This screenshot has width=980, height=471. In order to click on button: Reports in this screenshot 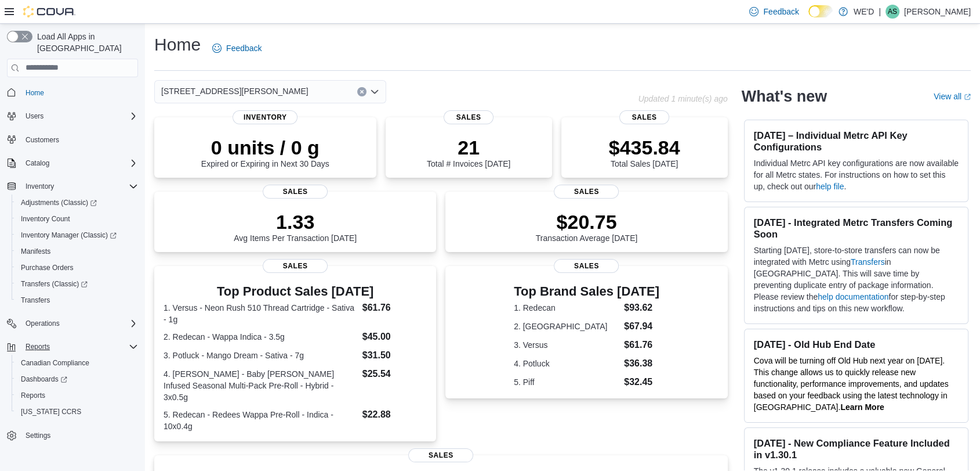, I will do `click(78, 395)`.